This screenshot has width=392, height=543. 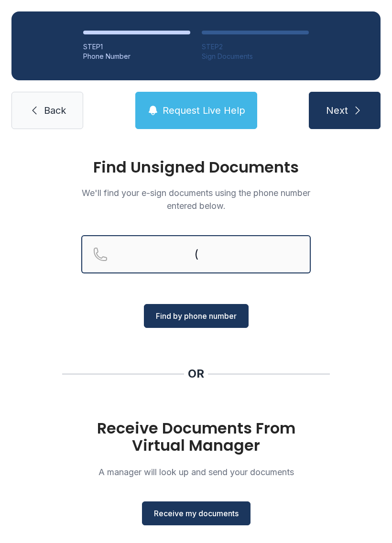 I want to click on h1: Receive Documents From Virtual Manager, so click(x=196, y=437).